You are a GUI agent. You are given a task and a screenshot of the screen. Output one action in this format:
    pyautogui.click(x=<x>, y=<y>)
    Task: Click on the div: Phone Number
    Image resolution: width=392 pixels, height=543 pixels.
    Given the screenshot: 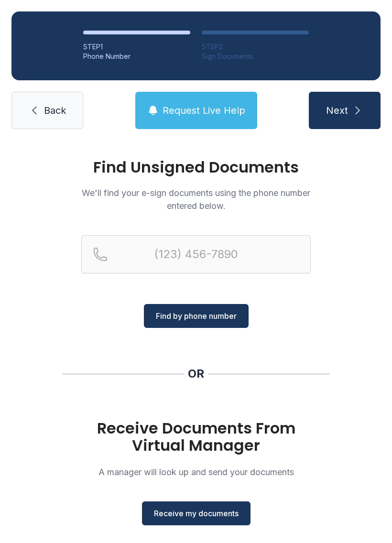 What is the action you would take?
    pyautogui.click(x=137, y=56)
    